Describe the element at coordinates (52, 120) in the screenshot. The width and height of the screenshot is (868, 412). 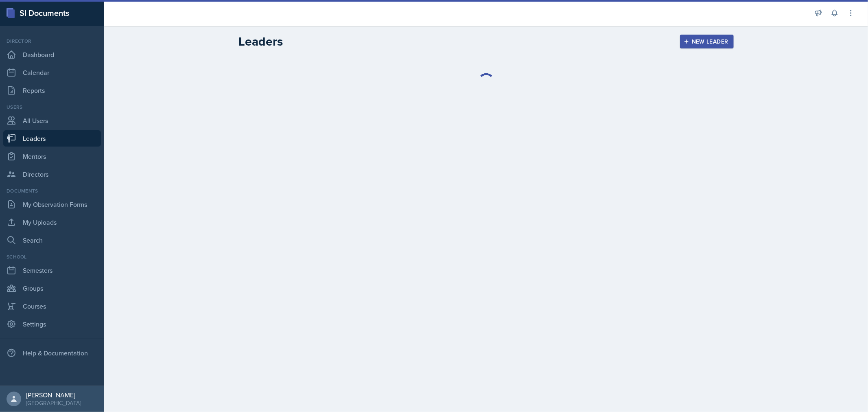
I see `a: All Users` at that location.